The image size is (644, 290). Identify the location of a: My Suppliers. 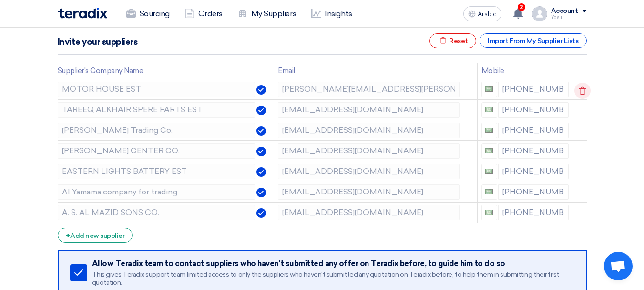
(267, 14).